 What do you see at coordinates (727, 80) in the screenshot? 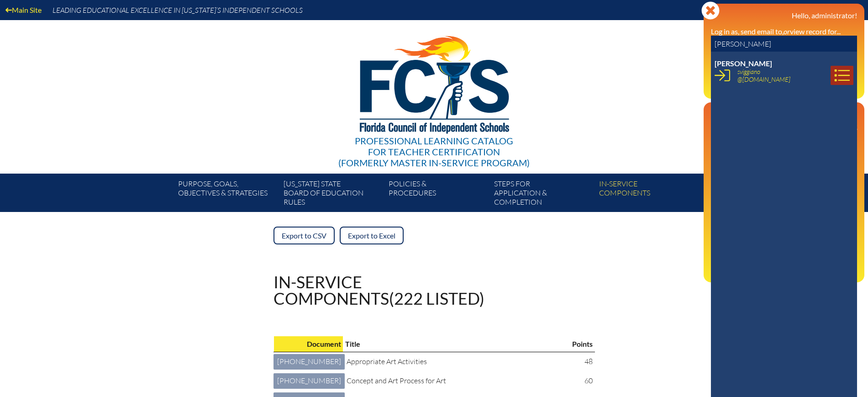
I see `a: User infoReports` at bounding box center [727, 80].